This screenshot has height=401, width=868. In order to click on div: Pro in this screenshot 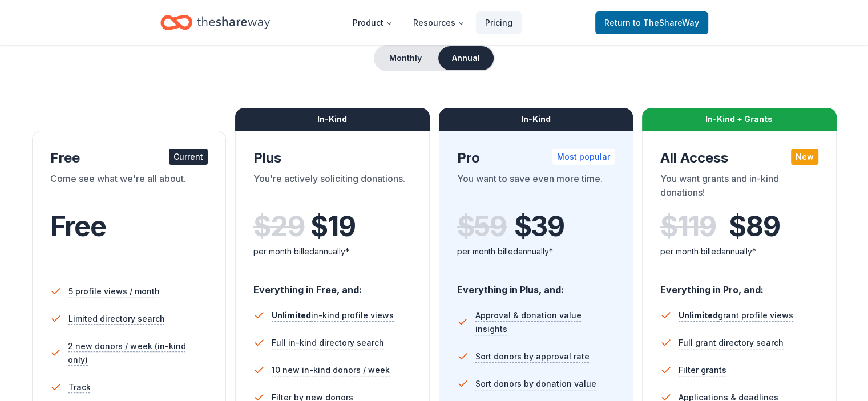, I will do `click(535, 158)`.